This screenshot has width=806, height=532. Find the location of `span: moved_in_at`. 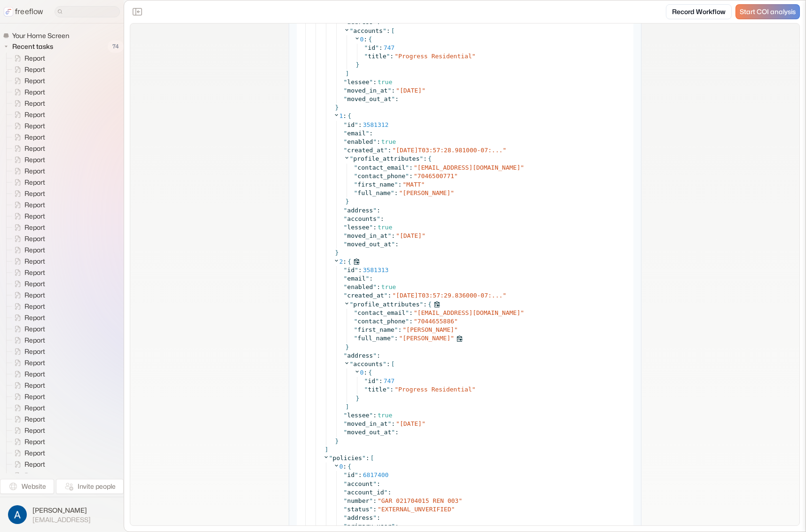

span: moved_in_at is located at coordinates (368, 236).